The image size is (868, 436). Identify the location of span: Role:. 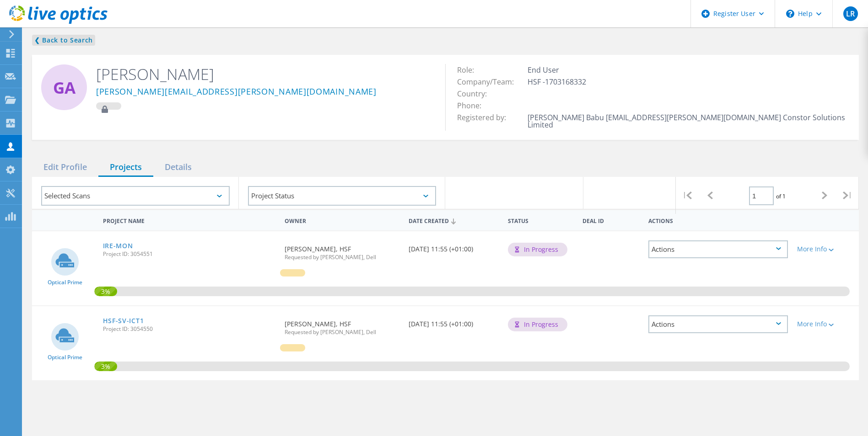
(470, 70).